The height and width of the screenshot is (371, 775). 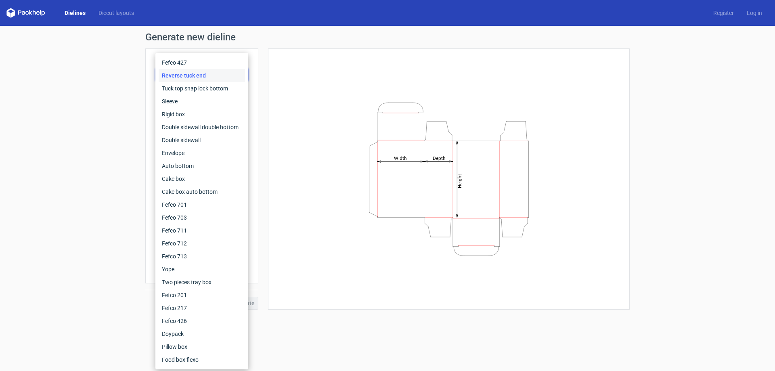 I want to click on div: Fefco 427, so click(x=202, y=63).